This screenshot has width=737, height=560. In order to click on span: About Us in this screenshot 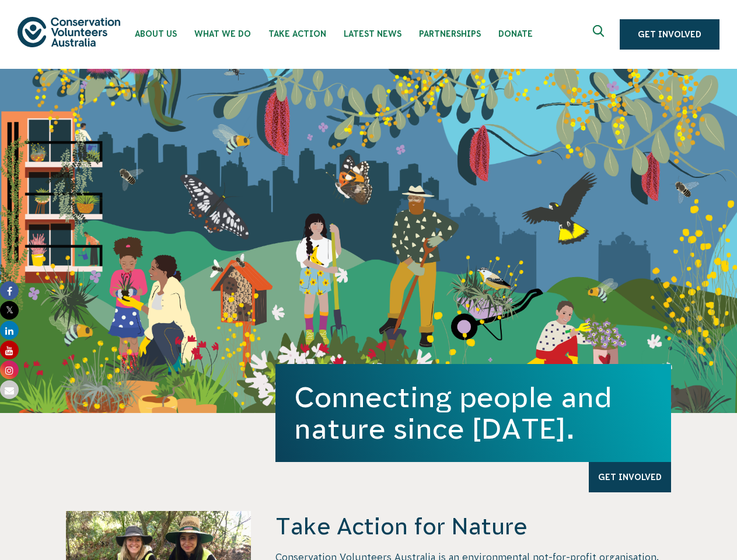, I will do `click(156, 34)`.